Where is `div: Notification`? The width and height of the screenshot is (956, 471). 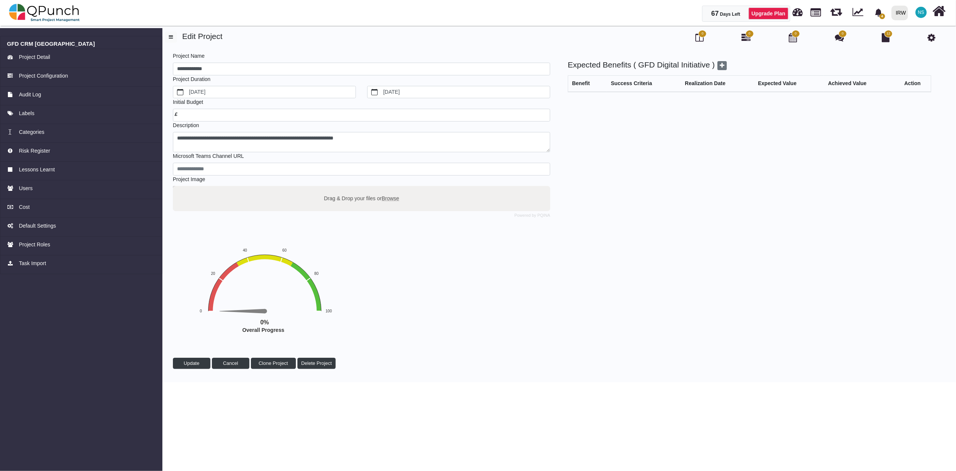 div: Notification is located at coordinates (878, 12).